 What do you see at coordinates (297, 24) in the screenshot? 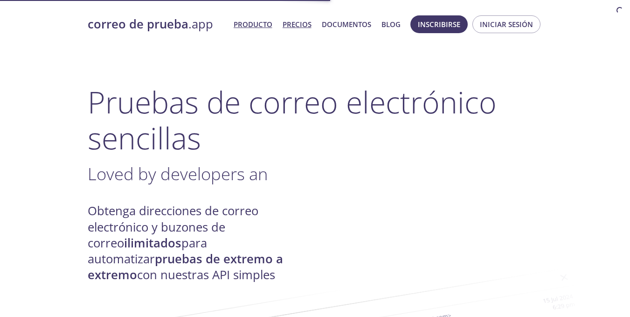
I see `a: Precios` at bounding box center [297, 24].